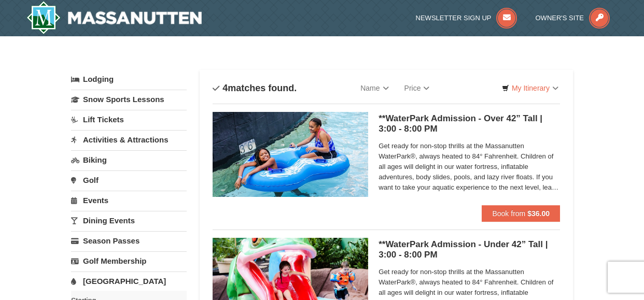  What do you see at coordinates (559, 18) in the screenshot?
I see `span: Owner's Site` at bounding box center [559, 18].